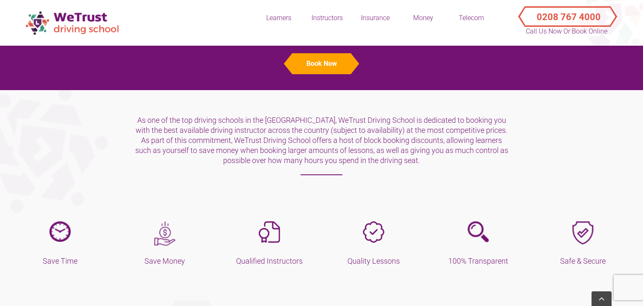 The image size is (643, 306). What do you see at coordinates (567, 31) in the screenshot?
I see `p: Call Us Now or Book Online` at bounding box center [567, 31].